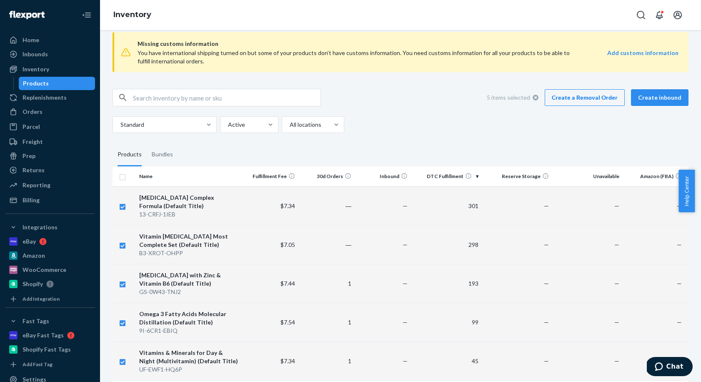 This screenshot has width=701, height=382. I want to click on a: WooCommerce, so click(50, 270).